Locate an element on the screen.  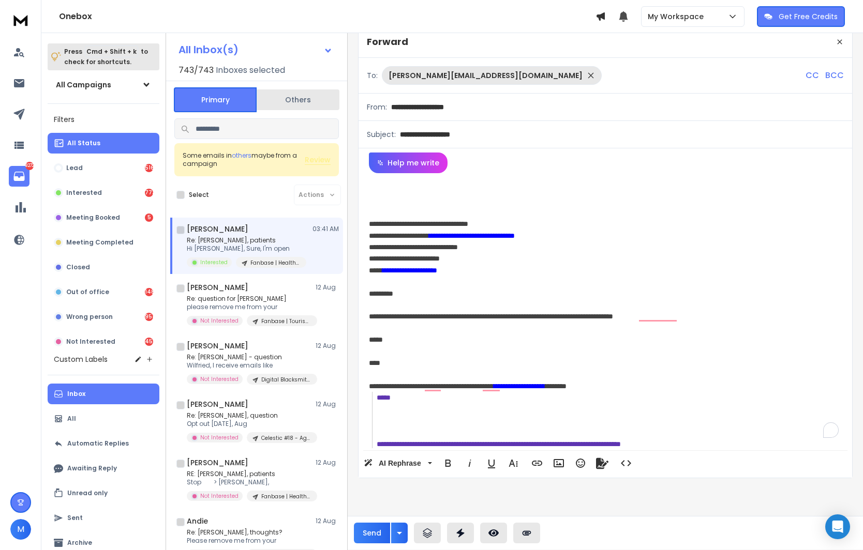
h3: Custom Labels is located at coordinates (81, 360).